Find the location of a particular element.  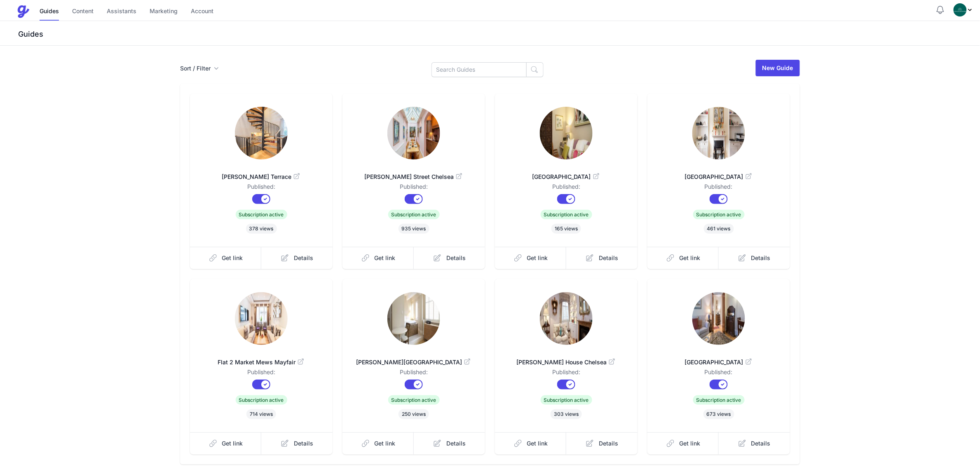

img: 9b5v0ir1hdq8hllsqeesm40py5rd is located at coordinates (567, 133).